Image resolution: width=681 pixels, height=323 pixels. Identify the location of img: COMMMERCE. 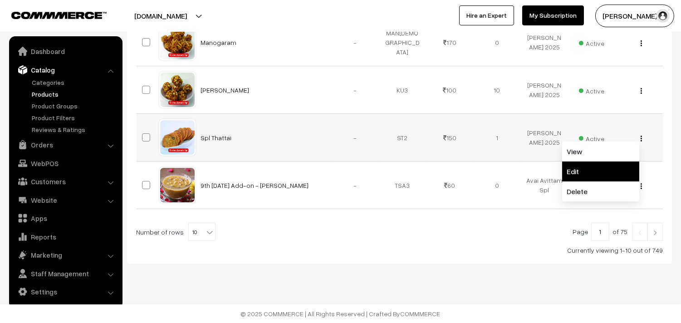
(59, 15).